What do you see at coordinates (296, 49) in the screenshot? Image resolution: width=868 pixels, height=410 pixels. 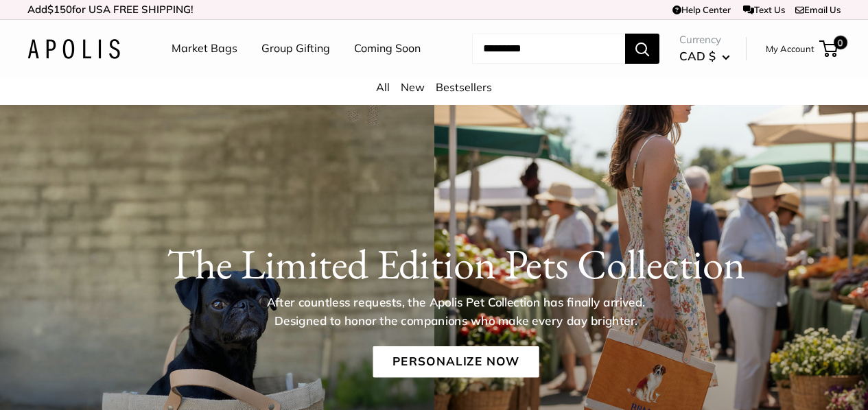 I see `a: Group Gifting` at bounding box center [296, 49].